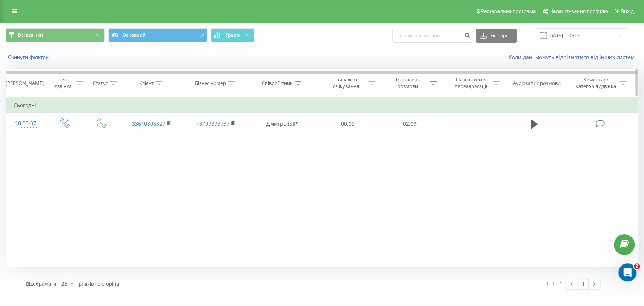 The image size is (644, 306). I want to click on button: Графік, so click(232, 35).